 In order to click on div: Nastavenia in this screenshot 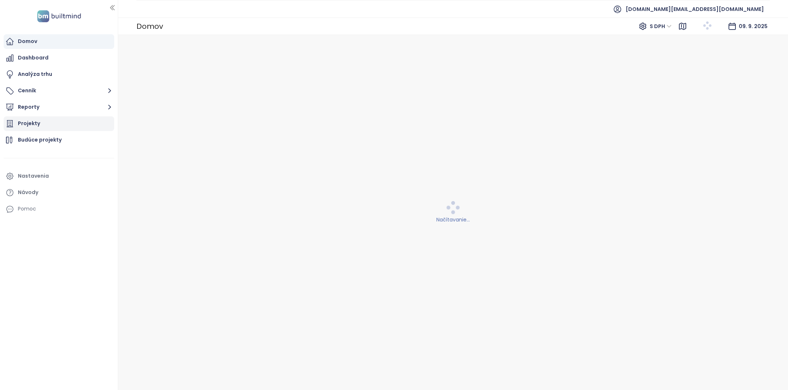, I will do `click(33, 176)`.